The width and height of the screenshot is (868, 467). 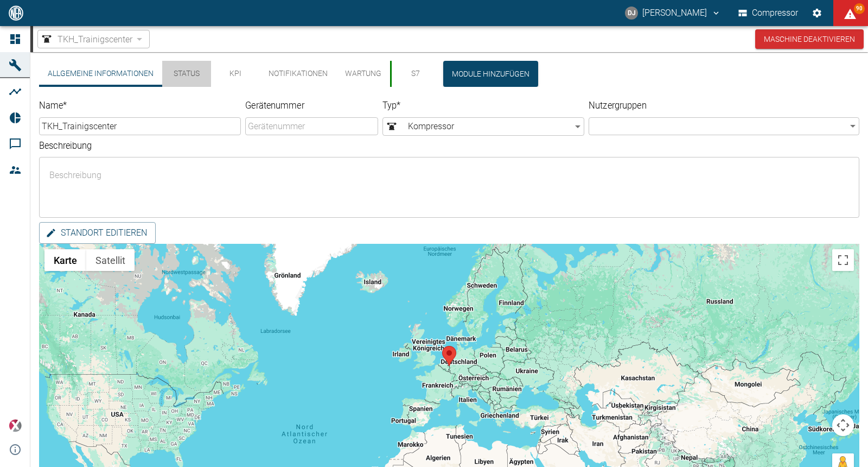 What do you see at coordinates (690, 106) in the screenshot?
I see `label: Nutzergruppen` at bounding box center [690, 106].